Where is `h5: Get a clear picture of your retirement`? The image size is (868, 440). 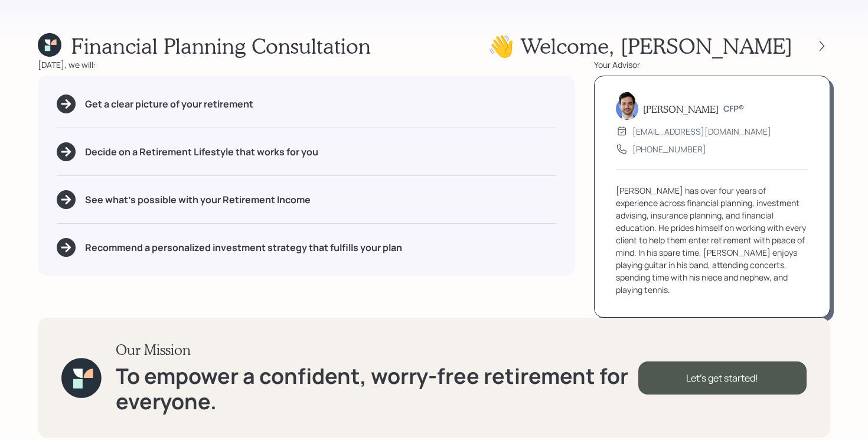 h5: Get a clear picture of your retirement is located at coordinates (169, 104).